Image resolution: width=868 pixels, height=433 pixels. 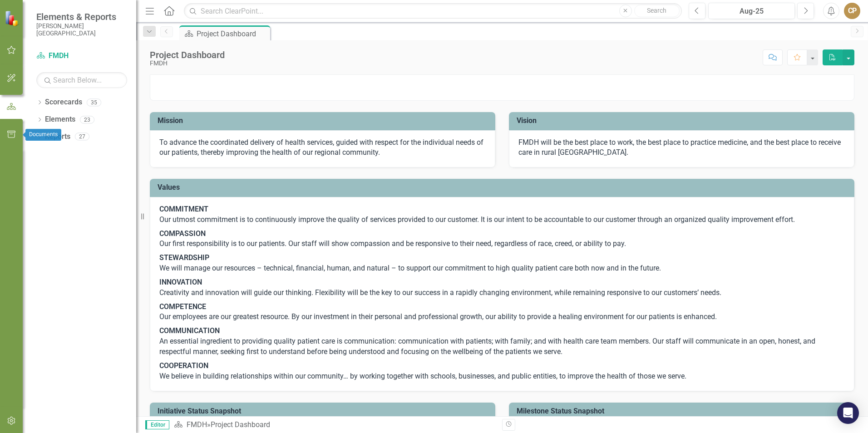 I want to click on input: Search ClearPoint..., so click(x=433, y=11).